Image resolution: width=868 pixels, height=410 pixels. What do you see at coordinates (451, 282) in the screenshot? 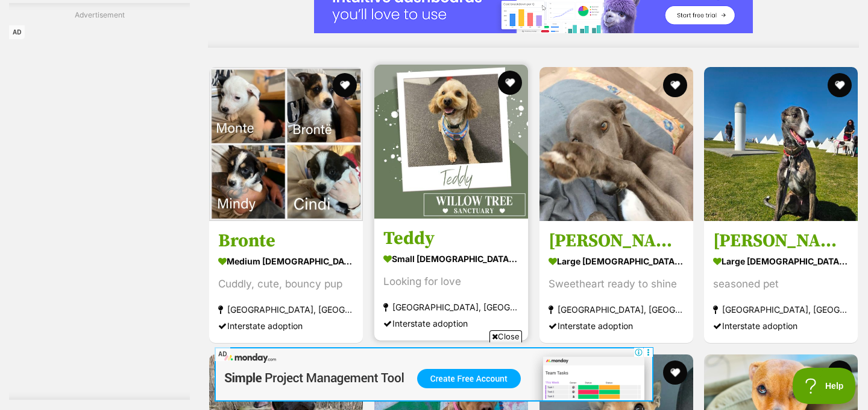
I see `div: Looking for love` at bounding box center [451, 282].